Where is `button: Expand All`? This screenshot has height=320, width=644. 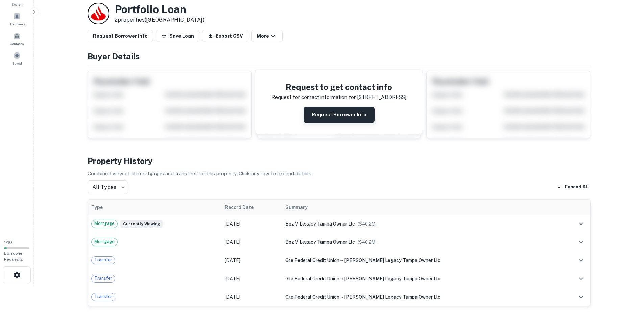 button: Expand All is located at coordinates (573, 187).